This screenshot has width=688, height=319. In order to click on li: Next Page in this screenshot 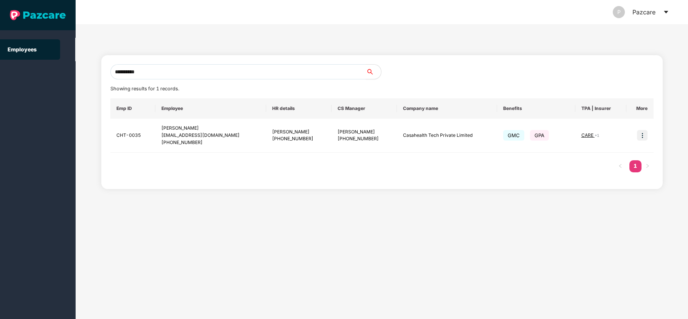, I will do `click(648, 166)`.